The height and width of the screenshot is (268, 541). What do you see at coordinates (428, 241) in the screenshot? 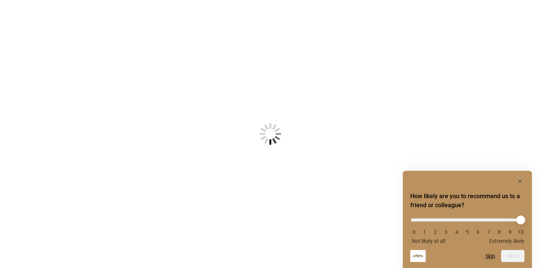
I see `span: Not likely at all` at bounding box center [428, 241].